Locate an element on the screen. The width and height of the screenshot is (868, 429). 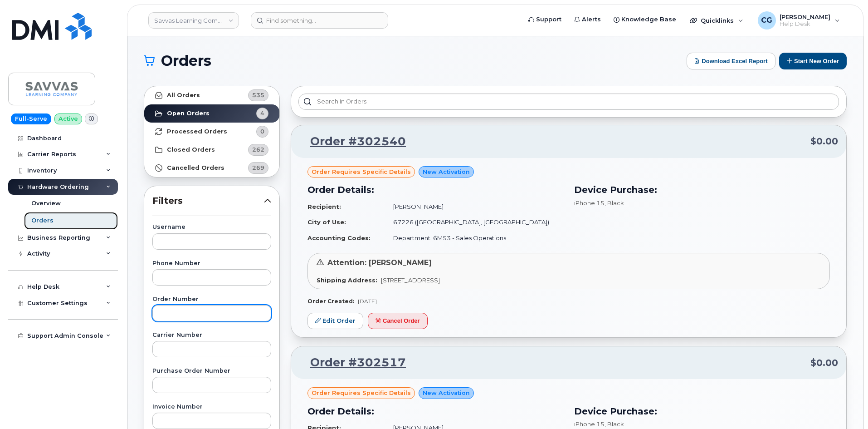
span: 262 is located at coordinates (258, 149).